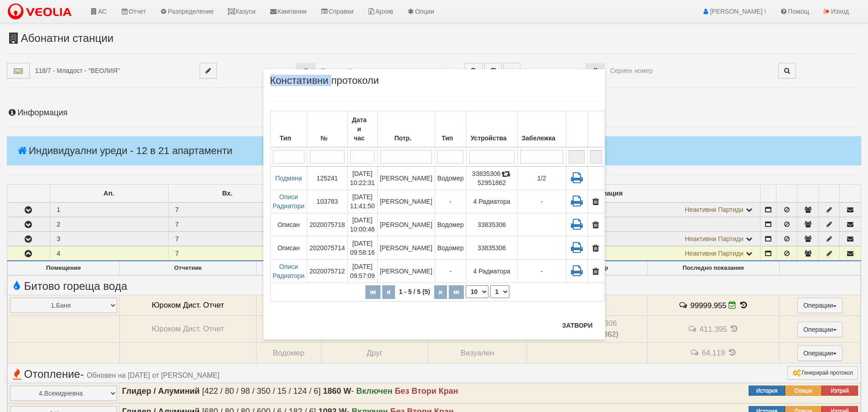 The image size is (868, 412). What do you see at coordinates (541, 129) in the screenshot?
I see `th: Забележка: No sort applied, activate to apply an ascending sort` at bounding box center [541, 129].